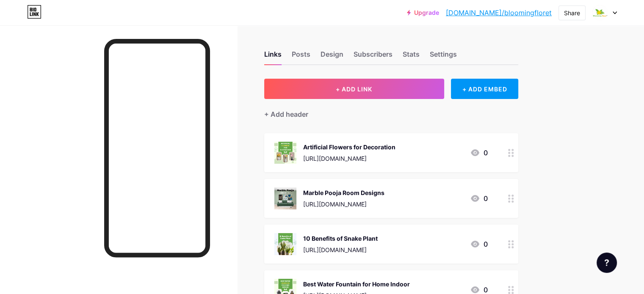 The width and height of the screenshot is (644, 294). What do you see at coordinates (411, 57) in the screenshot?
I see `div: Stats` at bounding box center [411, 57].